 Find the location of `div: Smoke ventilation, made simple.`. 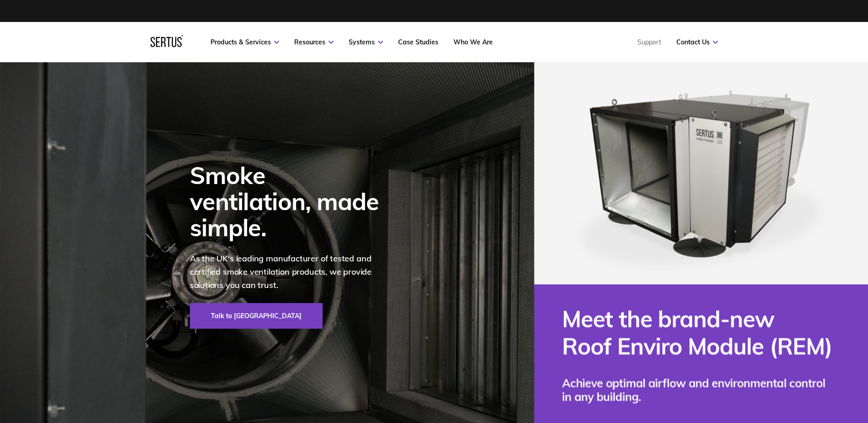

div: Smoke ventilation, made simple. is located at coordinates (290, 201).